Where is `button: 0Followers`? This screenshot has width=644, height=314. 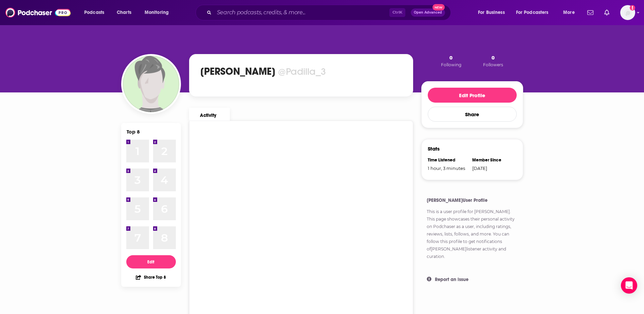
button: 0Followers is located at coordinates (493, 61).